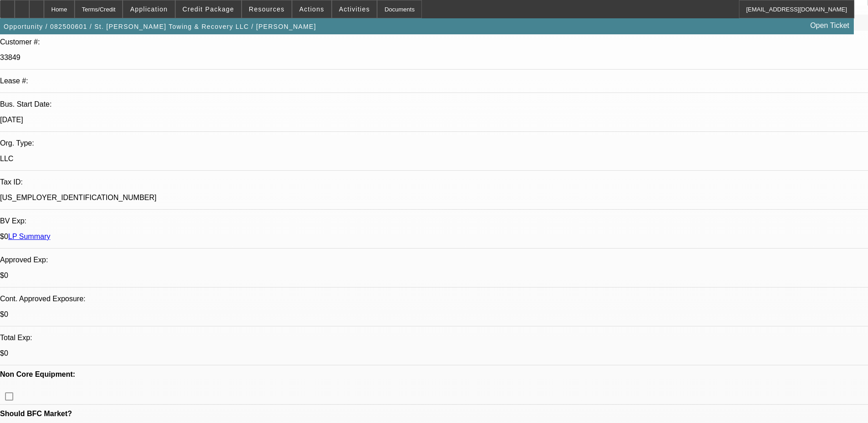  I want to click on button: Activities, so click(355, 9).